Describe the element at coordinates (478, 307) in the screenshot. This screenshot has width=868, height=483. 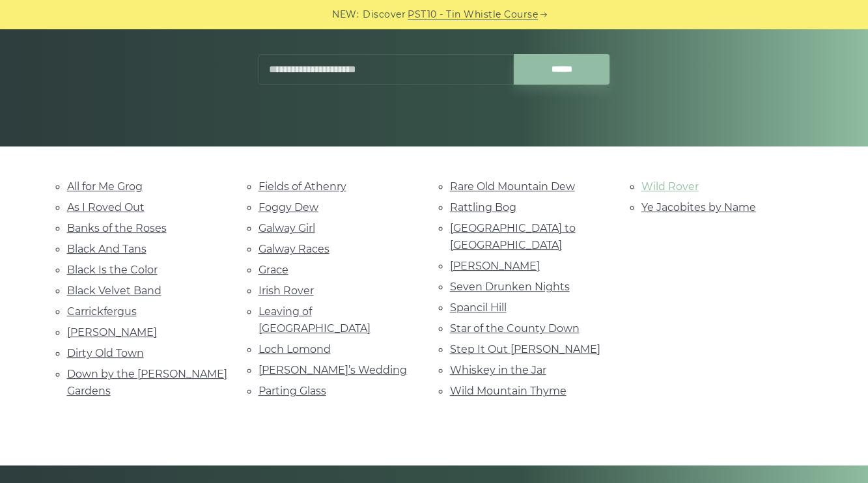
I see `a: Spancil Hill` at that location.